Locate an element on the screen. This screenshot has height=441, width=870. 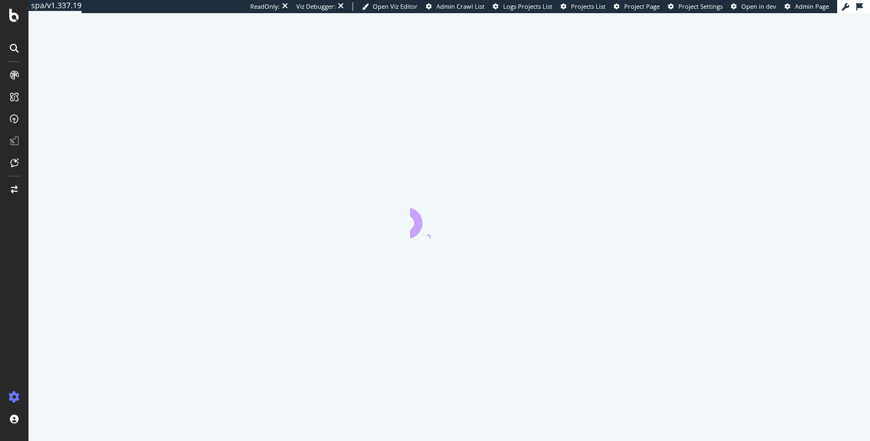
div: animation is located at coordinates (450, 219).